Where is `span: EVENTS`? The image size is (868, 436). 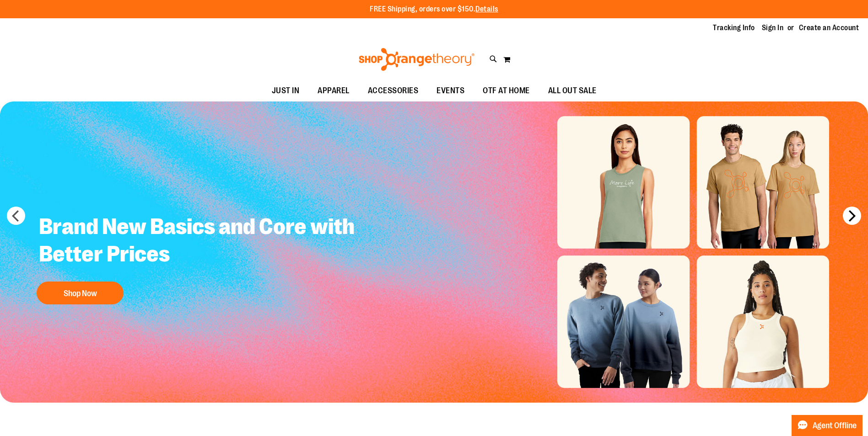
span: EVENTS is located at coordinates (451, 90).